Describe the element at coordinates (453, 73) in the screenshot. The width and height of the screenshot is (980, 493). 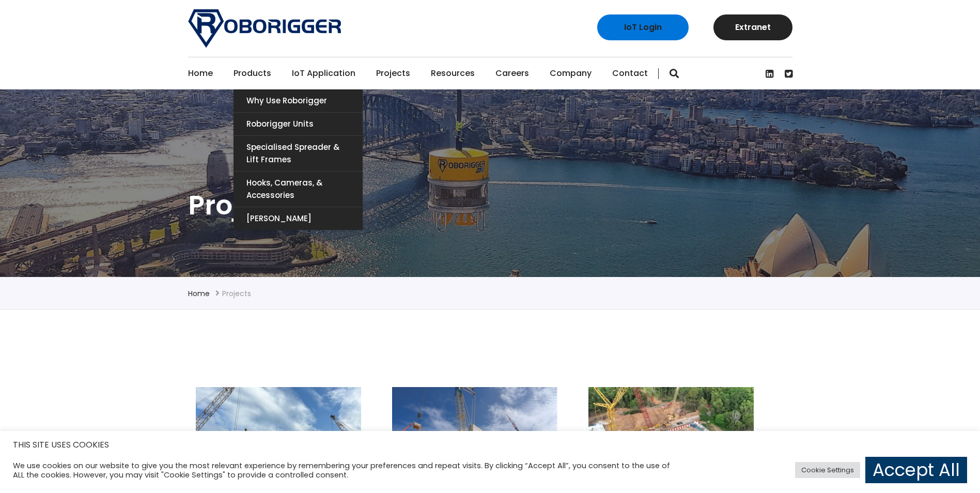
I see `a: Resources` at that location.